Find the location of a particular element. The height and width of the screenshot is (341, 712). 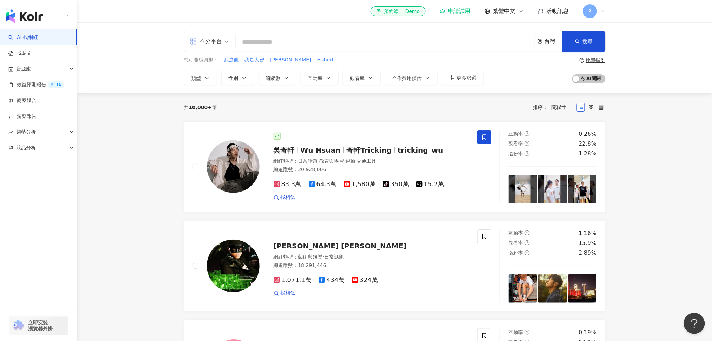

span: 資源庫 is located at coordinates (24, 69).